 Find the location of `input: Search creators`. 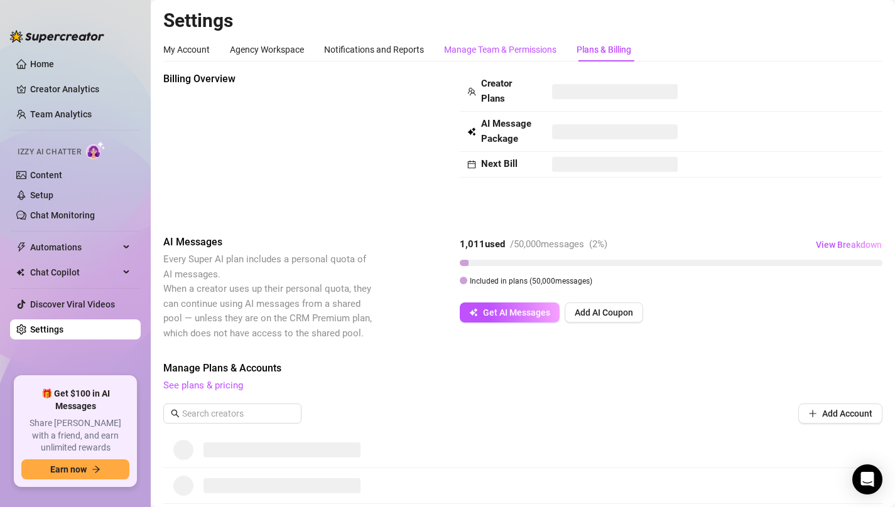

input: Search creators is located at coordinates (233, 414).